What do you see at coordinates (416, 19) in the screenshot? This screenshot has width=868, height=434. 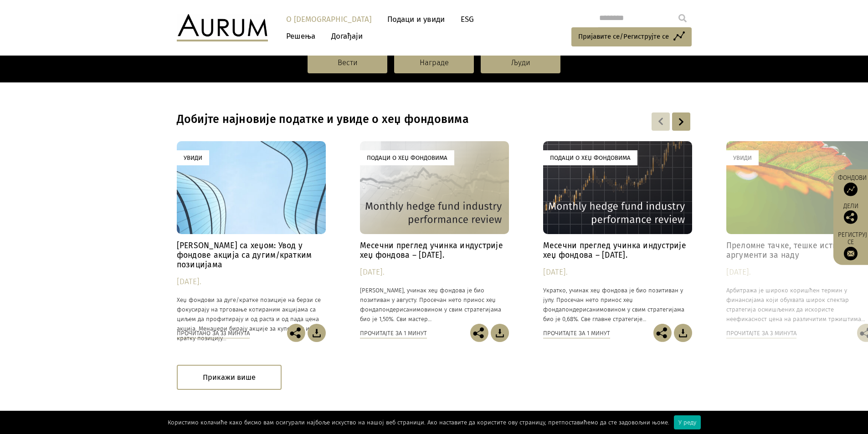 I see `a: Подаци и увиди` at bounding box center [416, 19].